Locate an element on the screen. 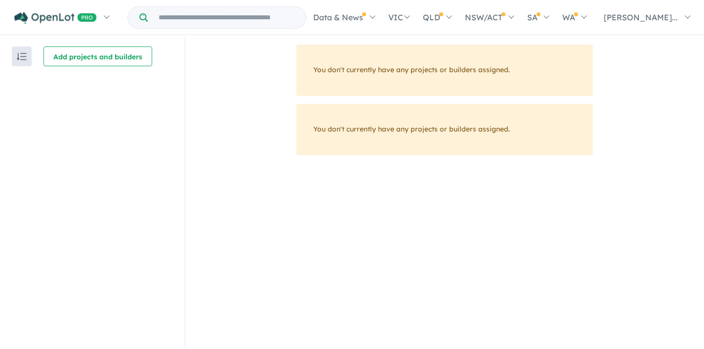 The image size is (704, 349). button: Add projects and builders is located at coordinates (98, 56).